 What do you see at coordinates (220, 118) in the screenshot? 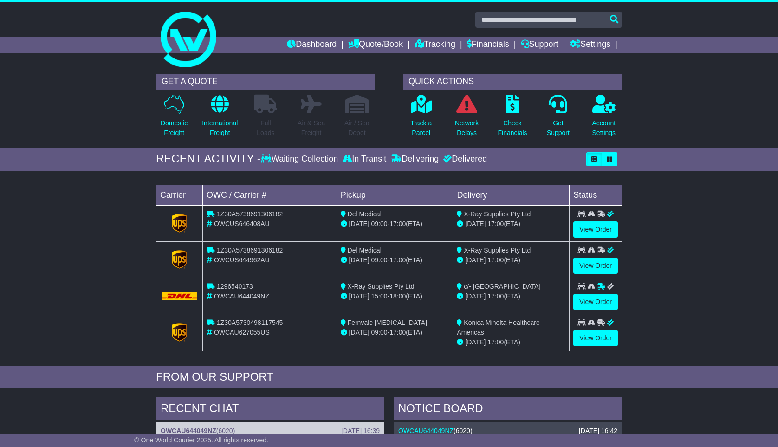
I see `a: InternationalFreight` at bounding box center [220, 118].